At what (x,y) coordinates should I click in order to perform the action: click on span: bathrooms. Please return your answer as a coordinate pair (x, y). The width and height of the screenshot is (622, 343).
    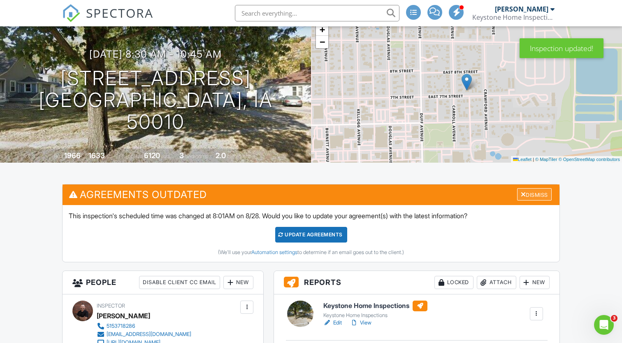
    Looking at the image, I should click on (238, 156).